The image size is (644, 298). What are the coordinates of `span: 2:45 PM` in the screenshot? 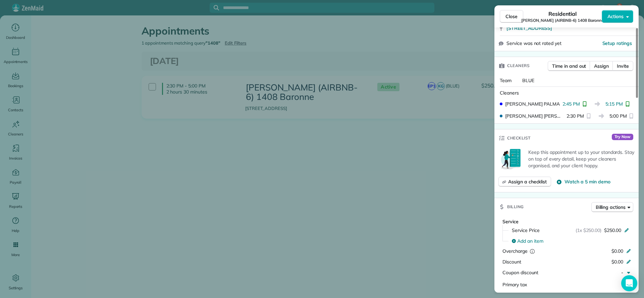 It's located at (571, 103).